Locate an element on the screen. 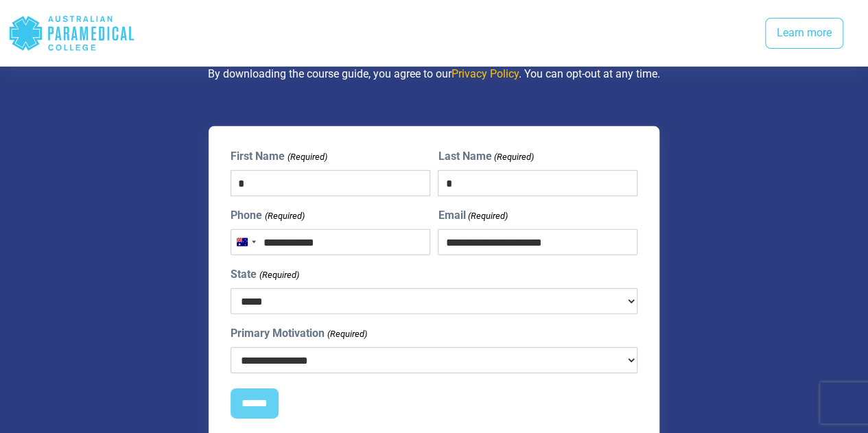 The image size is (868, 433). label: Primary Motivation is located at coordinates (299, 334).